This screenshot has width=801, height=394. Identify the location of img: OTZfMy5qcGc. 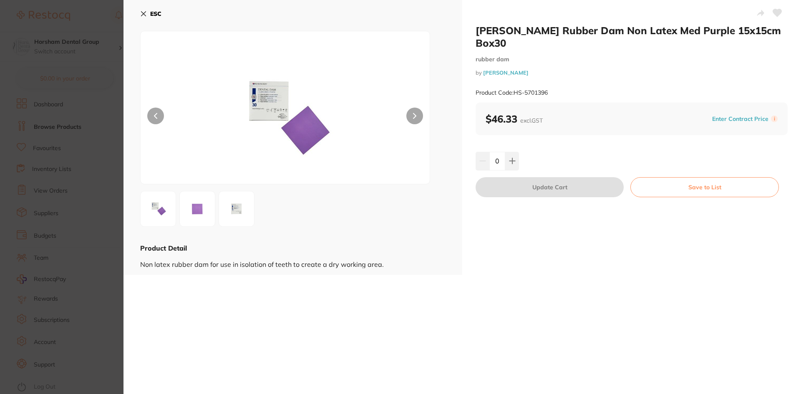
(236, 209).